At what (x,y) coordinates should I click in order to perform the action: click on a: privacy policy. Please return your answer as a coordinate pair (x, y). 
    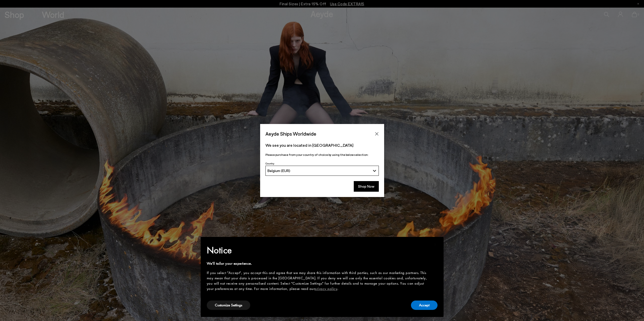
    Looking at the image, I should click on (326, 289).